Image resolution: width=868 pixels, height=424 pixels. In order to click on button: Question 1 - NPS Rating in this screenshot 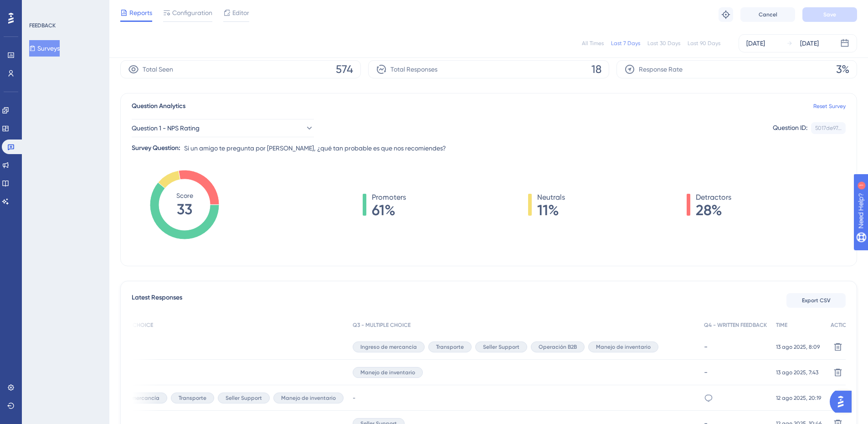, I will do `click(223, 128)`.